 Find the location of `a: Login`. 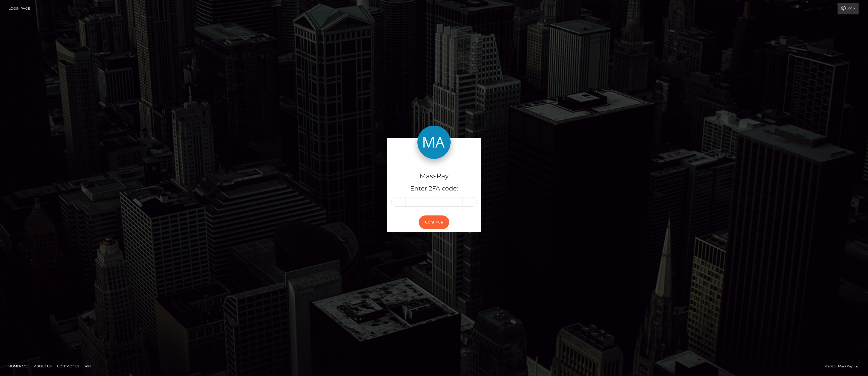

a: Login is located at coordinates (847, 8).